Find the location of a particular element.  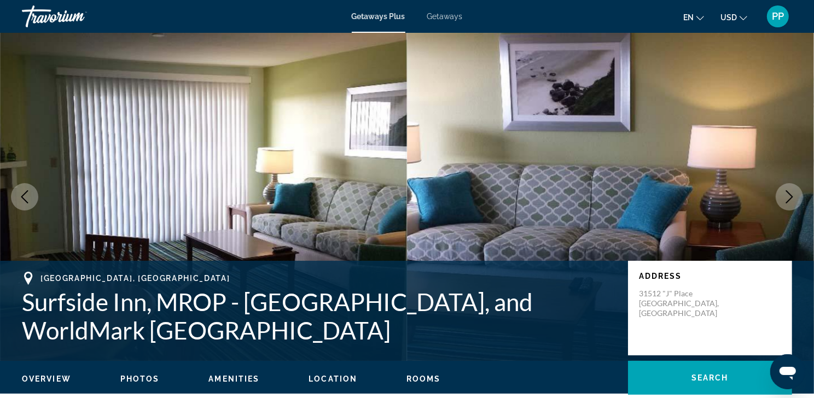

button: Change language is located at coordinates (694, 17).